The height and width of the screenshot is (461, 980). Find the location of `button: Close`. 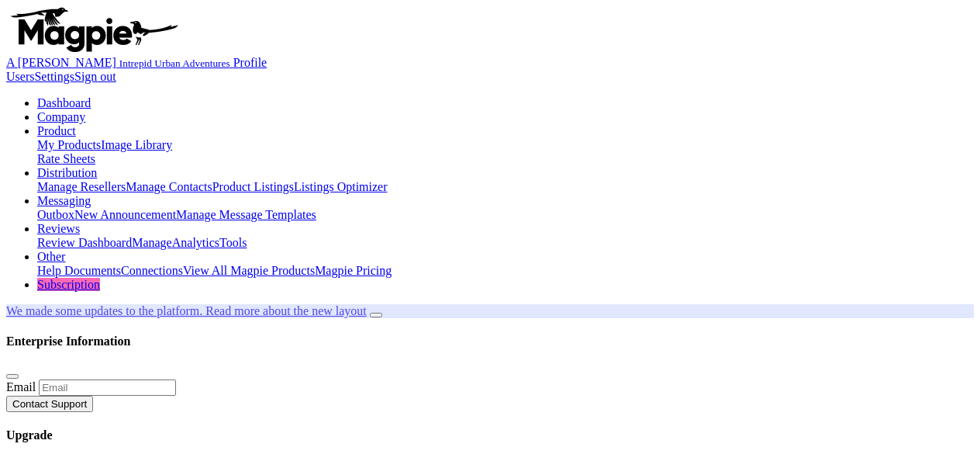

button: Close is located at coordinates (12, 377).